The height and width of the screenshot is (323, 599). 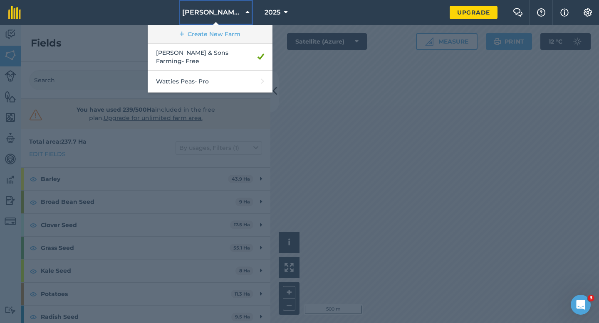 What do you see at coordinates (210, 34) in the screenshot?
I see `a: Create New Farm` at bounding box center [210, 34].